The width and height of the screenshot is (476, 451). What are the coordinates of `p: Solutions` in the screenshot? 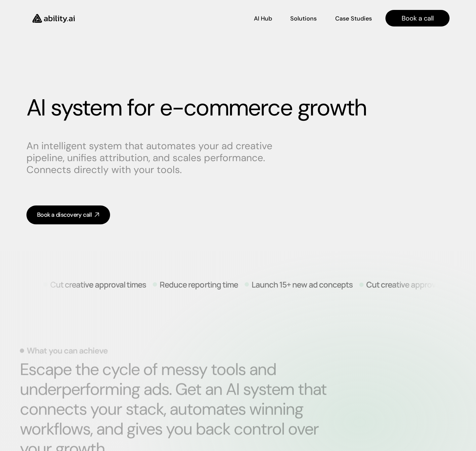 It's located at (304, 18).